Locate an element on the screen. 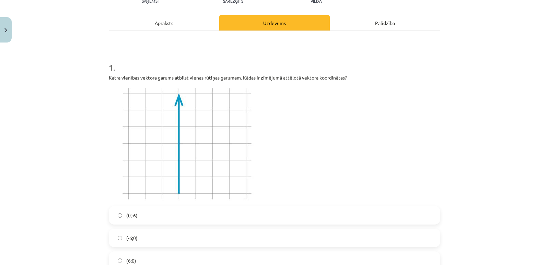 The image size is (549, 265). span: (-6;0) is located at coordinates (132, 238).